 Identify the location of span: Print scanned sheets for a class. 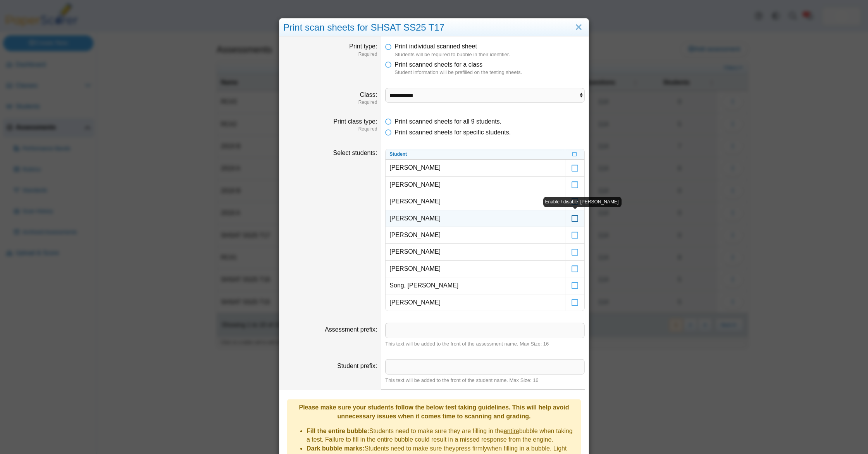
(438, 64).